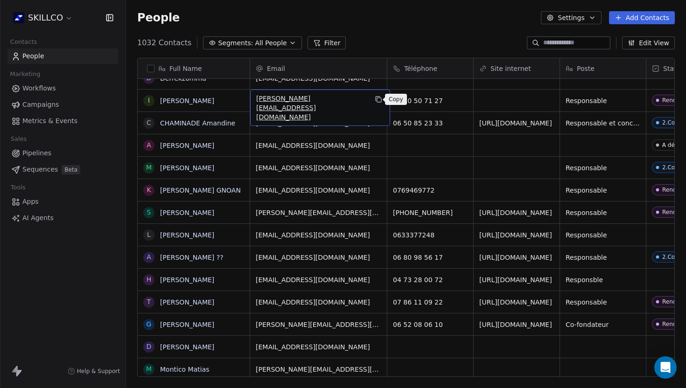 The width and height of the screenshot is (686, 388). What do you see at coordinates (19, 139) in the screenshot?
I see `span: Sales` at bounding box center [19, 139].